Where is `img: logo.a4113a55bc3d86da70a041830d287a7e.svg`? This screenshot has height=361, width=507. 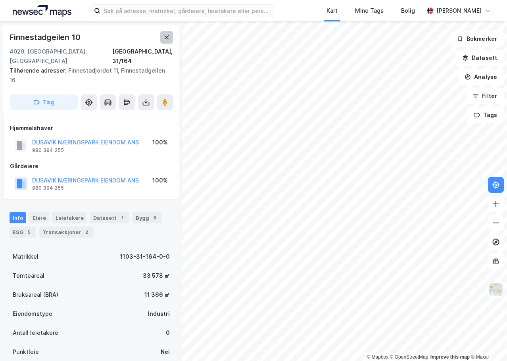
img: logo.a4113a55bc3d86da70a041830d287a7e.svg is located at coordinates (42, 11).